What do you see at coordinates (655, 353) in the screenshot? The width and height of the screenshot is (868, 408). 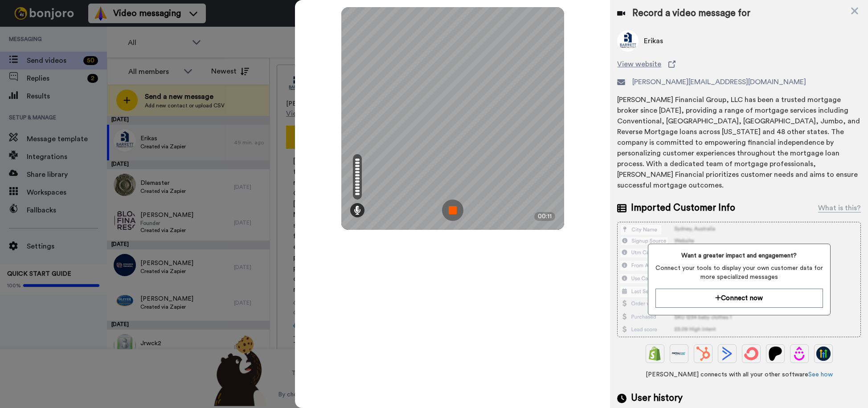 I see `img: Shopify` at bounding box center [655, 353].